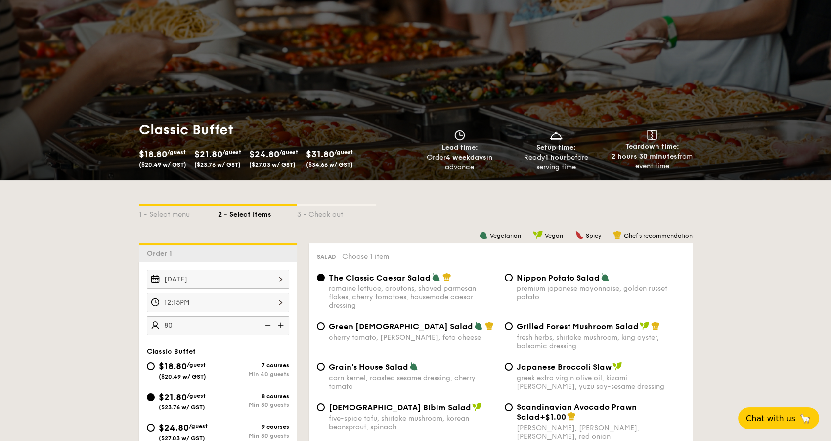  I want to click on div: five-spice tofu, shiitake mushroom, korean beansprout, spinach, so click(413, 423).